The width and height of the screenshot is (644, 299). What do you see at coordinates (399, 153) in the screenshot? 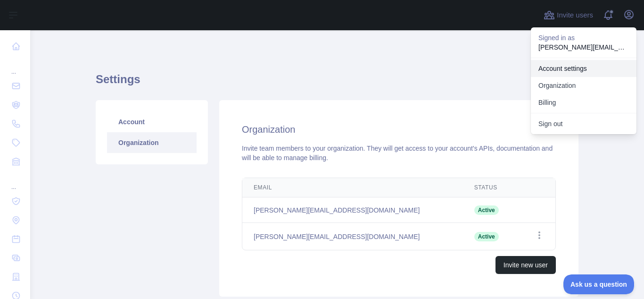
I see `div: Invite team members to your organization. They will get access to your account's APIs, documentat...` at bounding box center [399, 153].